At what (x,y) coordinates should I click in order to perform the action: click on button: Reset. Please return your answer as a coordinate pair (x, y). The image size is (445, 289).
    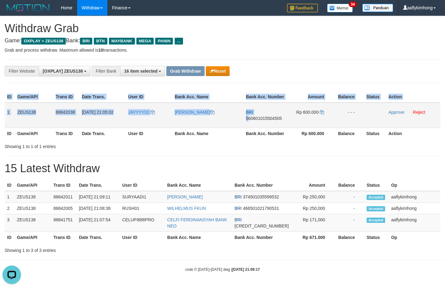
    Looking at the image, I should click on (218, 71).